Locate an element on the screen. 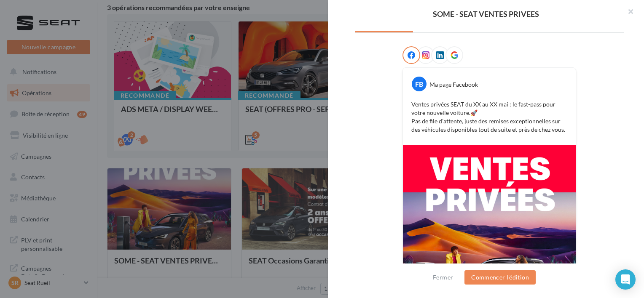 This screenshot has width=644, height=298. div: FB is located at coordinates (419, 84).